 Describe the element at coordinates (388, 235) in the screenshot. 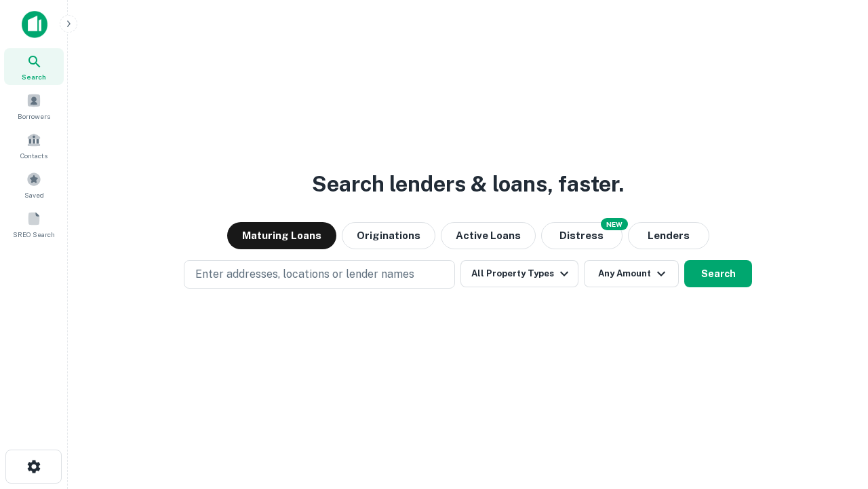

I see `button: Originations` at that location.